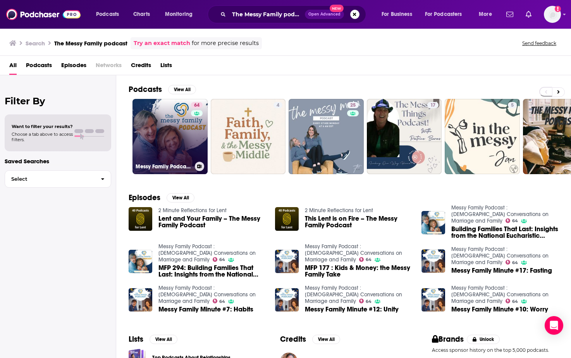 This screenshot has height=358, width=571. What do you see at coordinates (162, 89) in the screenshot?
I see `a: PodcastsView All` at bounding box center [162, 89].